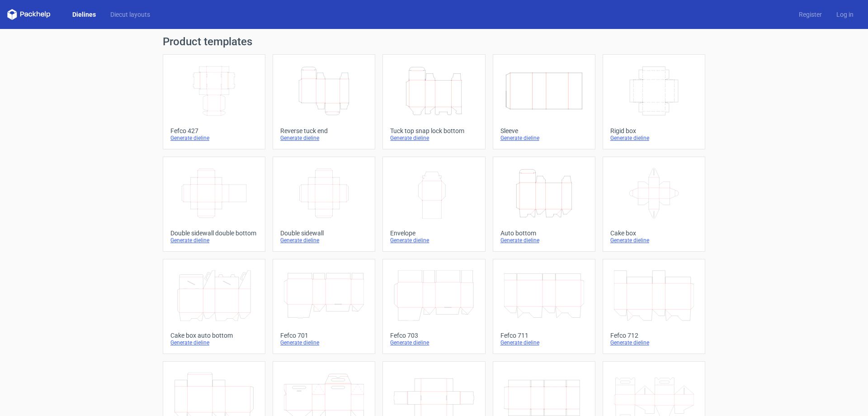  What do you see at coordinates (810, 15) in the screenshot?
I see `a: Register` at bounding box center [810, 15].